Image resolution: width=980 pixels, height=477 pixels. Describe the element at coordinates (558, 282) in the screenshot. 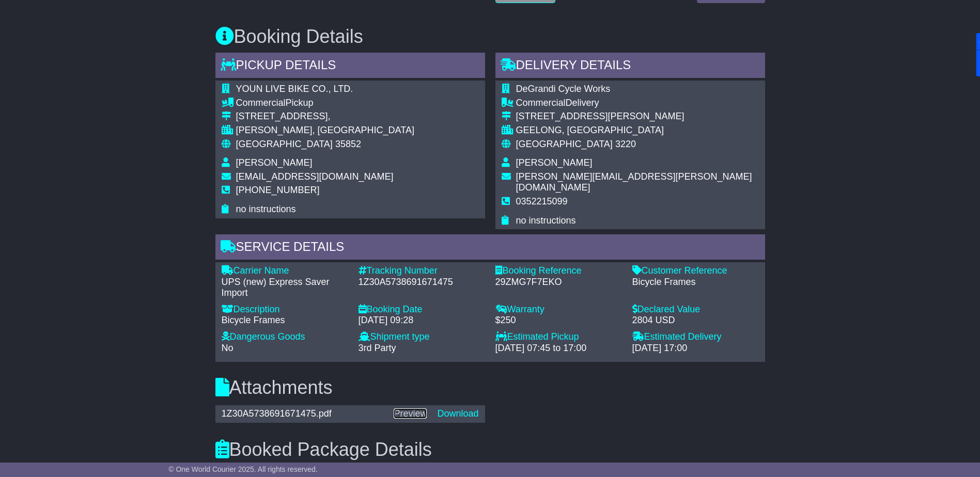

I see `div: 29ZMG7F7EKO` at that location.